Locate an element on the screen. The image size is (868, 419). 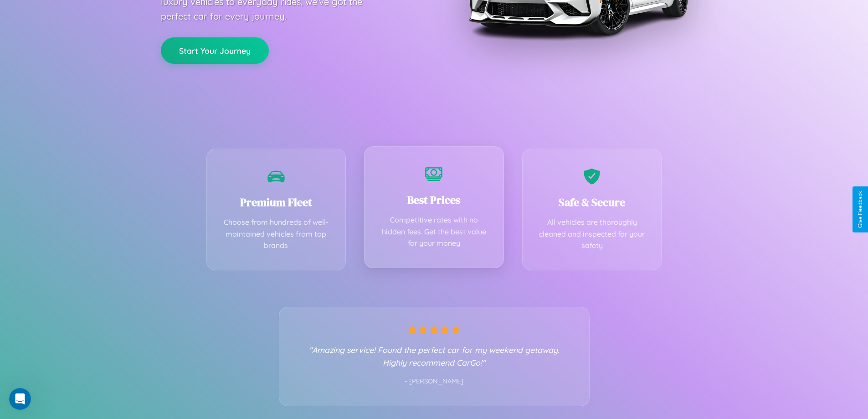
button: Start Your Journey is located at coordinates (215, 50).